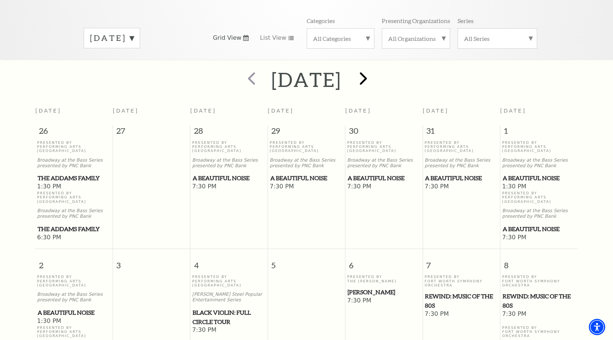 The height and width of the screenshot is (340, 613). Describe the element at coordinates (321, 20) in the screenshot. I see `p: Categories` at that location.